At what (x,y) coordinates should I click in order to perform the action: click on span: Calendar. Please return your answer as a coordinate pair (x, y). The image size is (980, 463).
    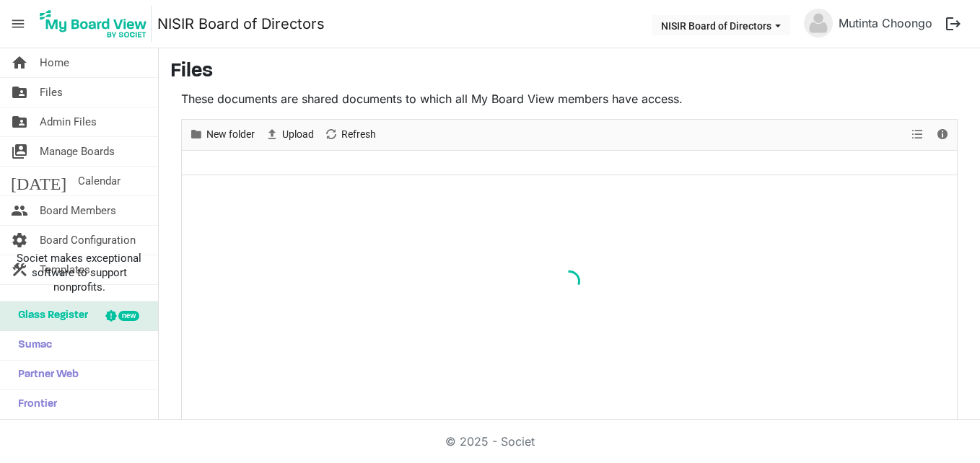
    Looking at the image, I should click on (99, 181).